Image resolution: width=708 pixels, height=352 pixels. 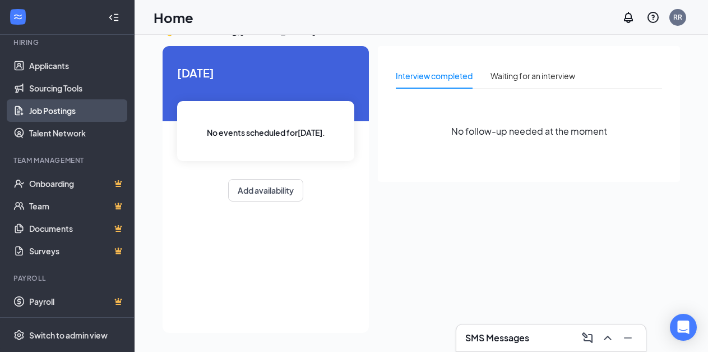 I want to click on div: RR, so click(x=678, y=17).